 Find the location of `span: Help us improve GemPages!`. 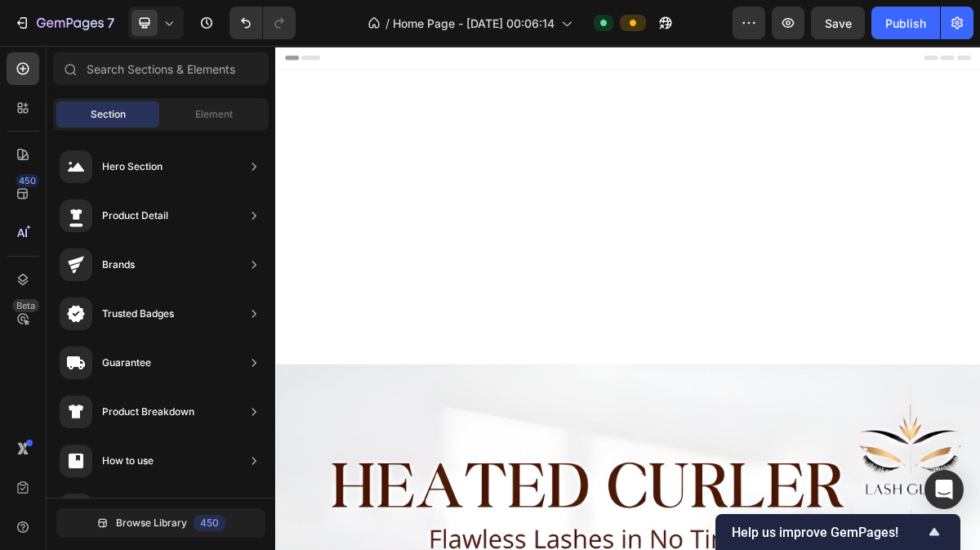

span: Help us improve GemPages! is located at coordinates (828, 531).